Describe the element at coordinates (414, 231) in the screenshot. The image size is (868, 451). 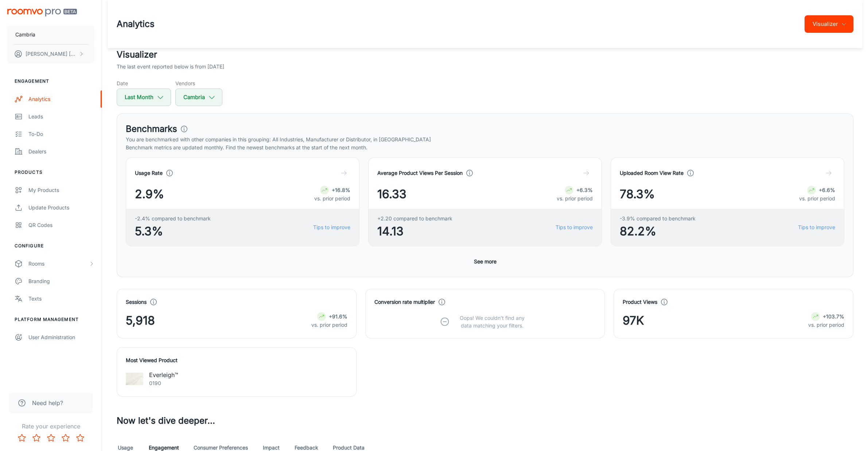
I see `span: 14.13` at that location.